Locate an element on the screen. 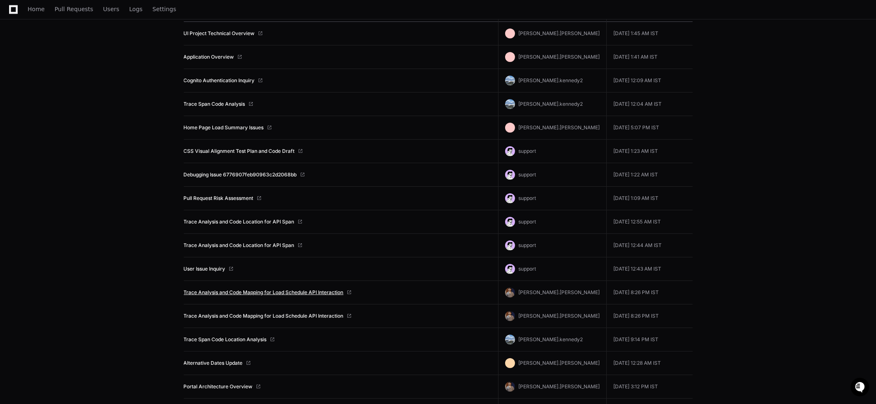  img: PlayerZero is located at coordinates (17, 17).